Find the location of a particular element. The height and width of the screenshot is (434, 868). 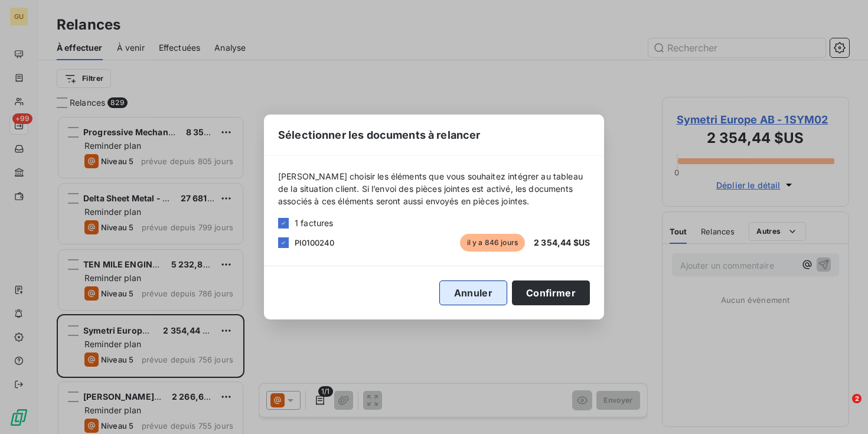

span: PI0100240 is located at coordinates (314, 242).